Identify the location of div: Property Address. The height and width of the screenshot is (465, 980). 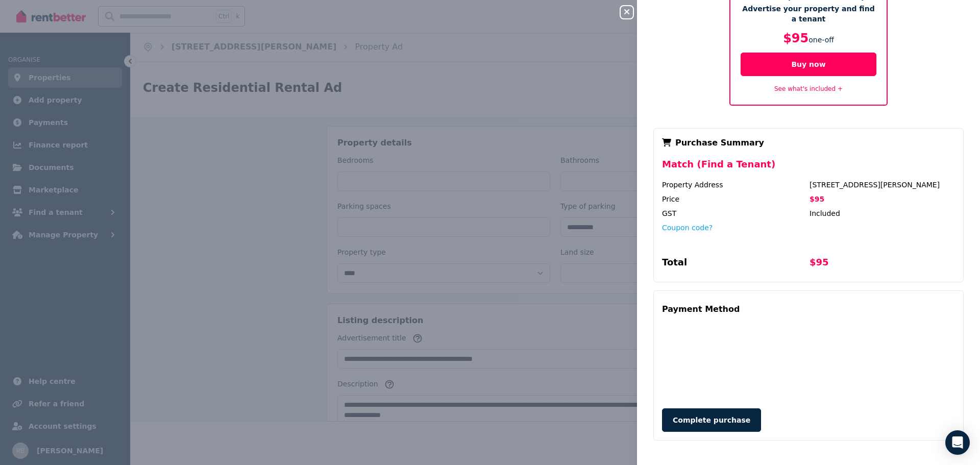
(734, 185).